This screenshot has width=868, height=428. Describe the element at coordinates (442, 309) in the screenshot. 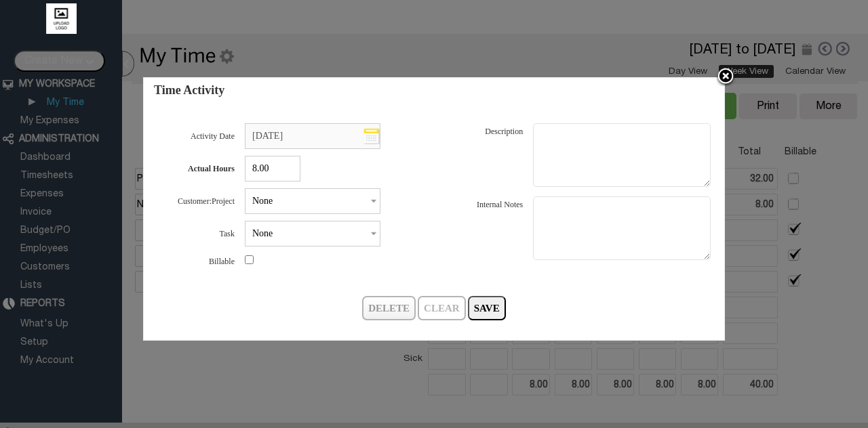

I see `input: Clear` at that location.